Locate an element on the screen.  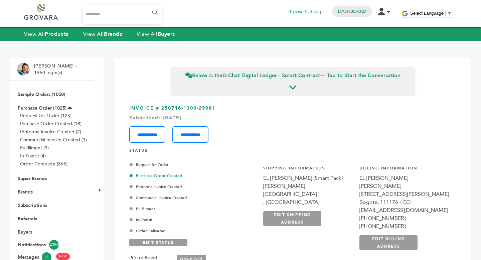
a: EDIT BILLING ADDRESS is located at coordinates (389, 243).